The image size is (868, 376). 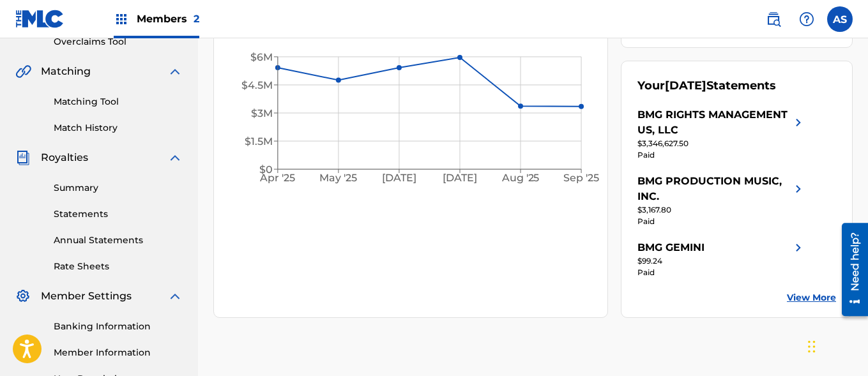 I want to click on div: Open Resource Center, so click(x=22, y=51).